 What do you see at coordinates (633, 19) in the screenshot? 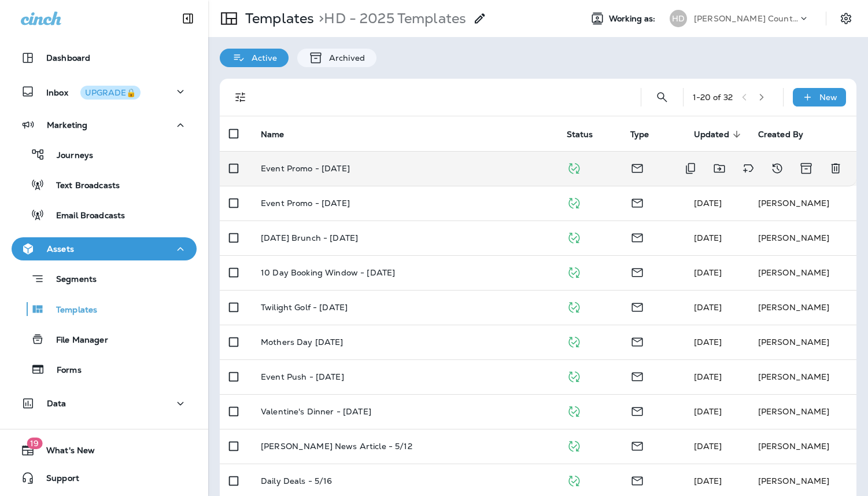
I see `span: Working as:` at bounding box center [633, 19].